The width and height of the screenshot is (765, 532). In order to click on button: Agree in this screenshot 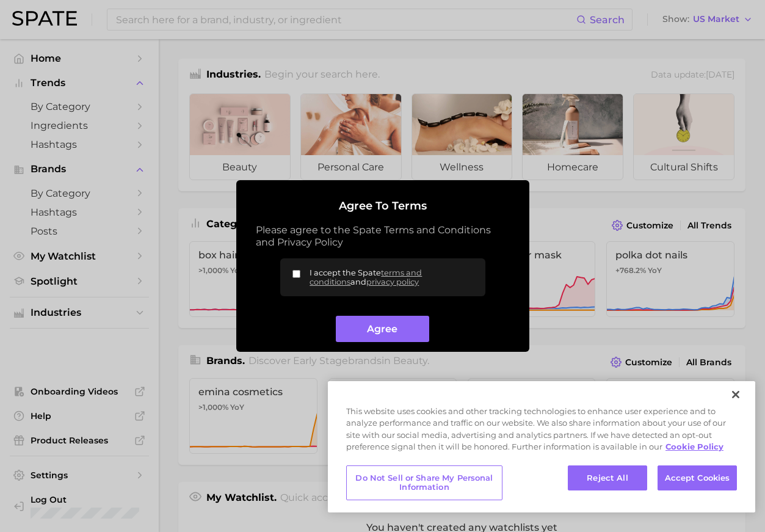, I will do `click(382, 329)`.